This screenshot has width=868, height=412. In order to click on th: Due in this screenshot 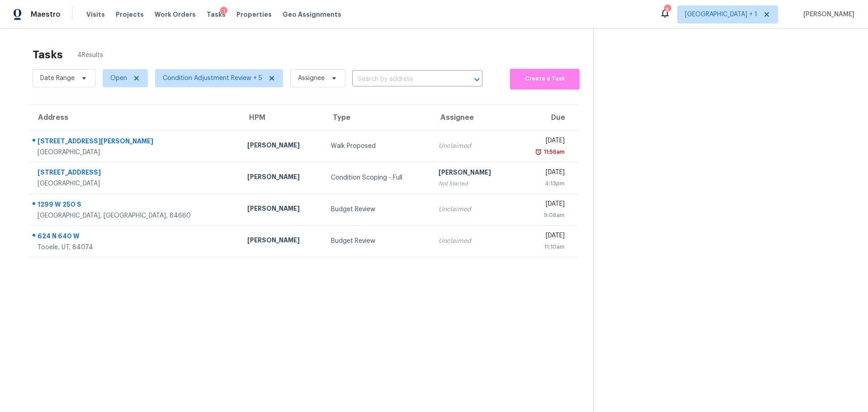, I will do `click(546, 118)`.